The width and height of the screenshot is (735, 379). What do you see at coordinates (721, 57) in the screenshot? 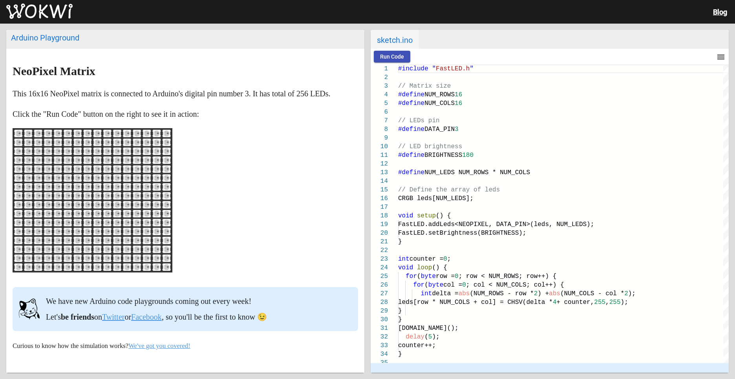
I see `mat-icon: menu` at bounding box center [721, 57].